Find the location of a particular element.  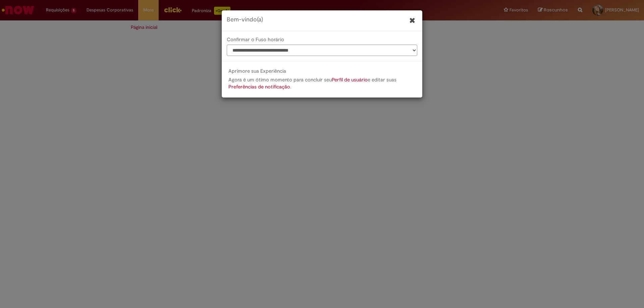

span: Agora é um ótimo momento para concluir seu e editar suas . is located at coordinates (312, 83).